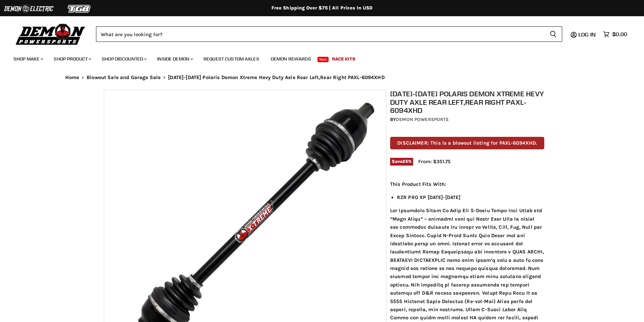 The image size is (644, 322). Describe the element at coordinates (72, 59) in the screenshot. I see `a: Shop Product` at that location.